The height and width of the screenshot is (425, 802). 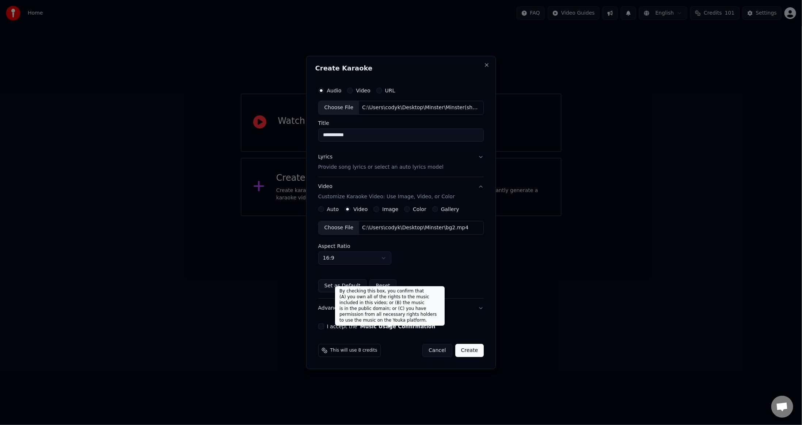 What do you see at coordinates (325, 157) in the screenshot?
I see `div: Lyrics` at bounding box center [325, 157].